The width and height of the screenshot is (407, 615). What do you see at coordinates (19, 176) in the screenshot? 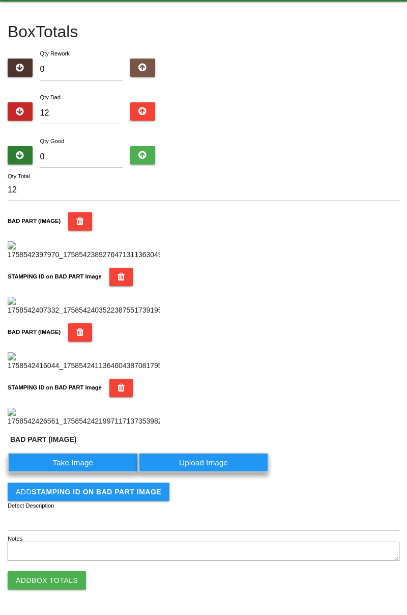
I see `label: Qty Total` at bounding box center [19, 176].